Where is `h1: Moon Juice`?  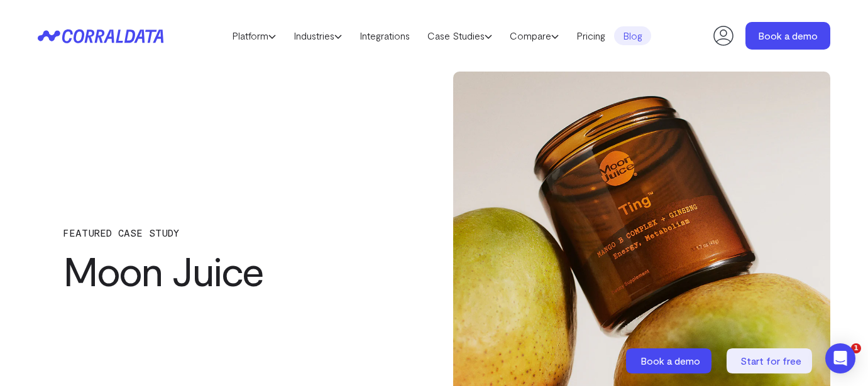 h1: Moon Juice is located at coordinates (226, 270).